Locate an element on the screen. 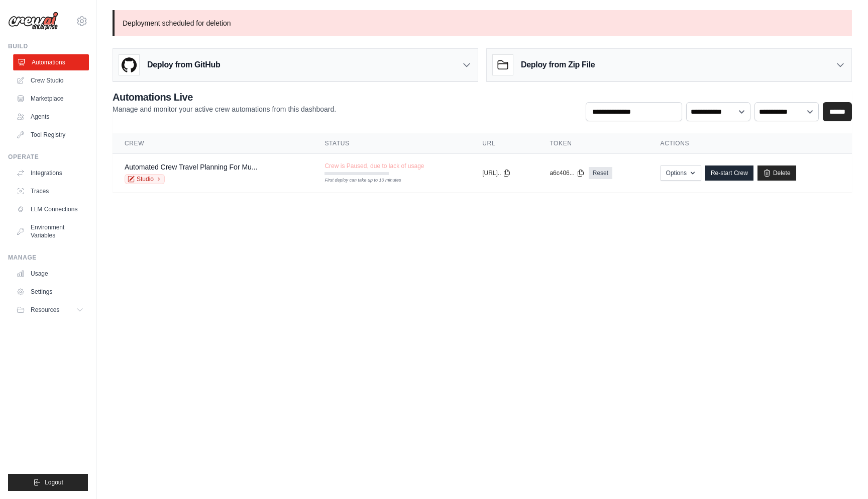  th: URL is located at coordinates (504, 143).